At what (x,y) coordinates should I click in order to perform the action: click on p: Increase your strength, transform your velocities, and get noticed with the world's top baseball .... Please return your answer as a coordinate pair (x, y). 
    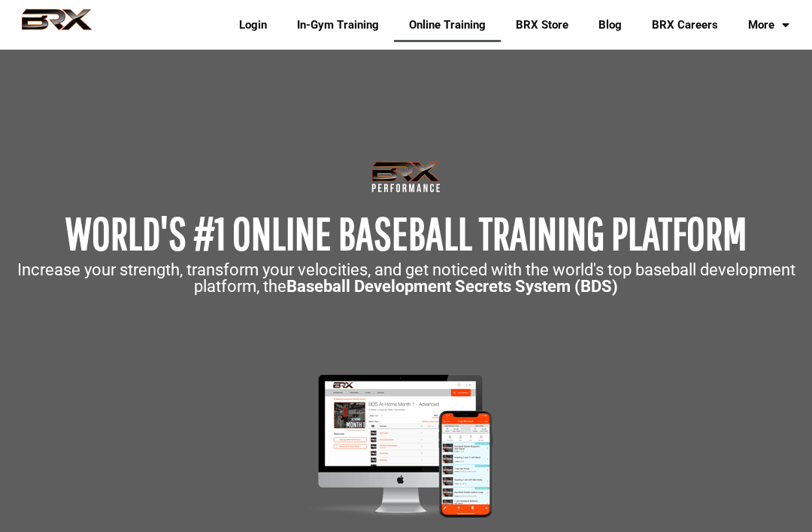
    Looking at the image, I should click on (406, 279).